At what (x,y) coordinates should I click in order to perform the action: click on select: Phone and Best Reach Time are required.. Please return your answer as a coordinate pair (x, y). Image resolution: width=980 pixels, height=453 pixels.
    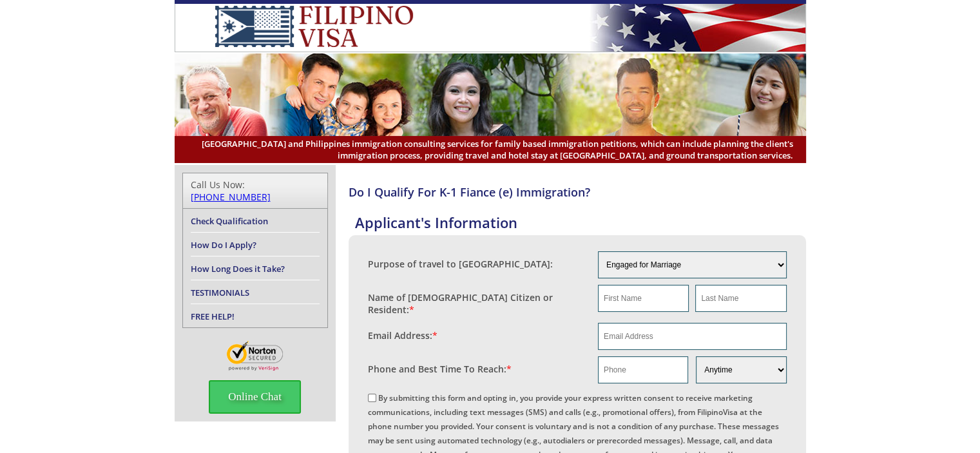
    Looking at the image, I should click on (741, 370).